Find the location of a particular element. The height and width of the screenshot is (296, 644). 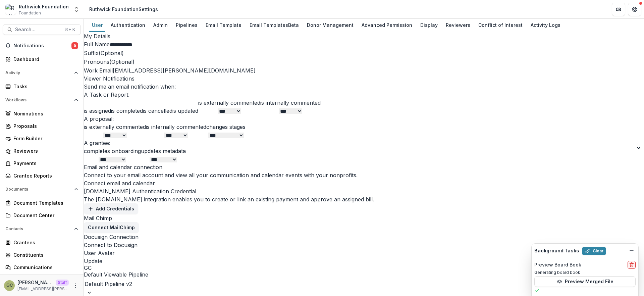

a: Display is located at coordinates (429, 25).